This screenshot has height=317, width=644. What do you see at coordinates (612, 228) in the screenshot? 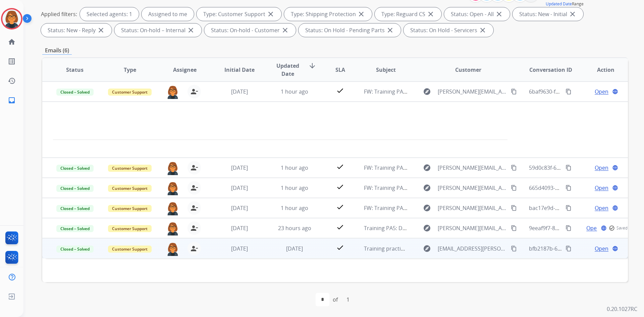
I see `mat-icon: check_circle_outline` at bounding box center [612, 228].